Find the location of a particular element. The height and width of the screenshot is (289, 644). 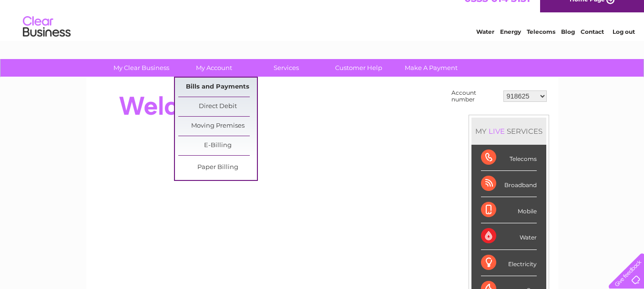

td: Account number is located at coordinates (475, 96).